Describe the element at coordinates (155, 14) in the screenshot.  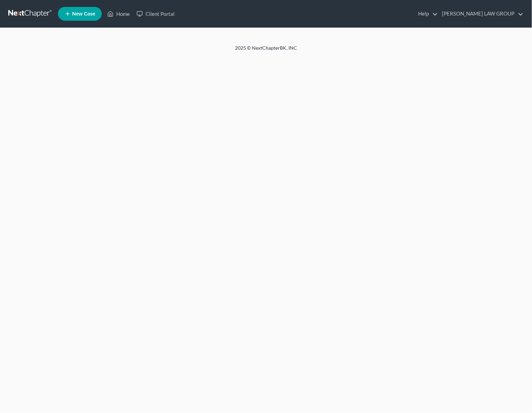
I see `a: Client Portal` at that location.